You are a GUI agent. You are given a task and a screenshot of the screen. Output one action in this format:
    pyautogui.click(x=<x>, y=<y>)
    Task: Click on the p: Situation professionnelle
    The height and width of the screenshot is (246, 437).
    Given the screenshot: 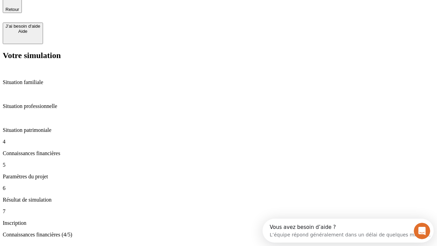 What is the action you would take?
    pyautogui.click(x=219, y=106)
    